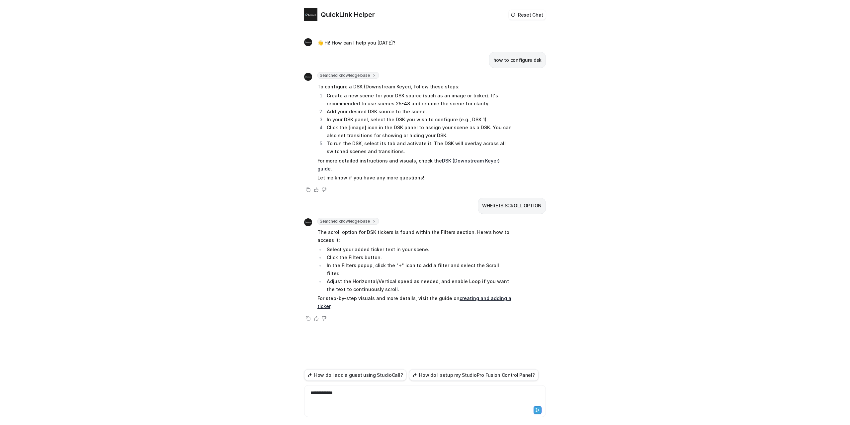 The image size is (850, 425). What do you see at coordinates (348, 15) in the screenshot?
I see `h2: QuickLink Helper` at bounding box center [348, 15].